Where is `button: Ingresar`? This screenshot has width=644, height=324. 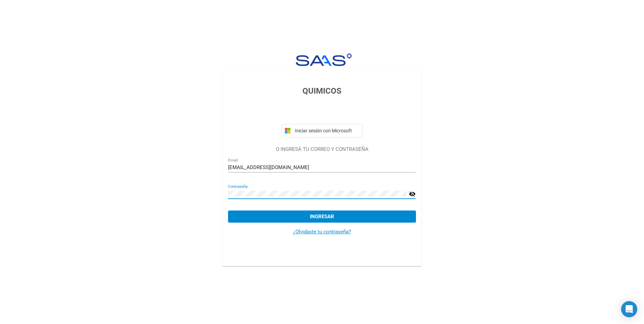 button: Ingresar is located at coordinates (322, 216).